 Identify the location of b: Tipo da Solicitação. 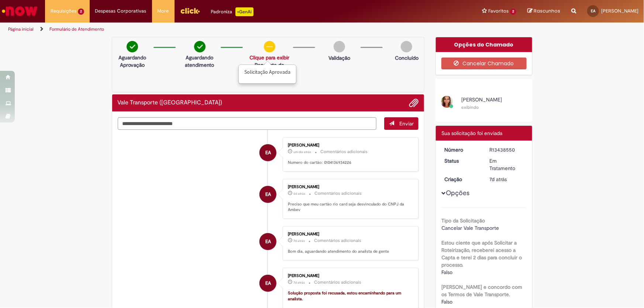
(463, 220).